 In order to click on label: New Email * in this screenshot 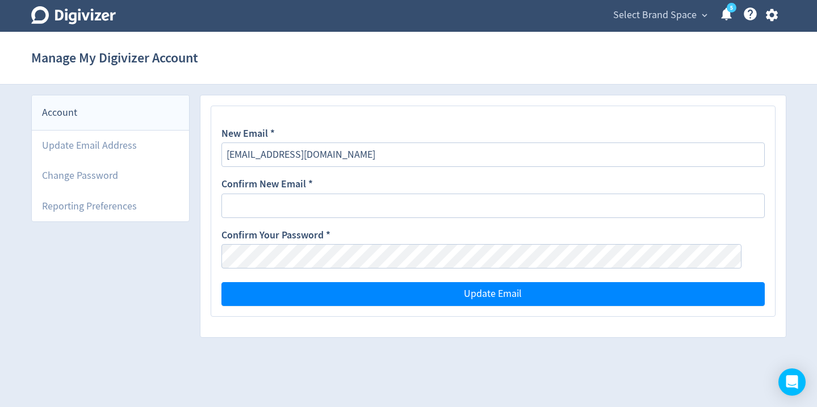, I will do `click(248, 135)`.